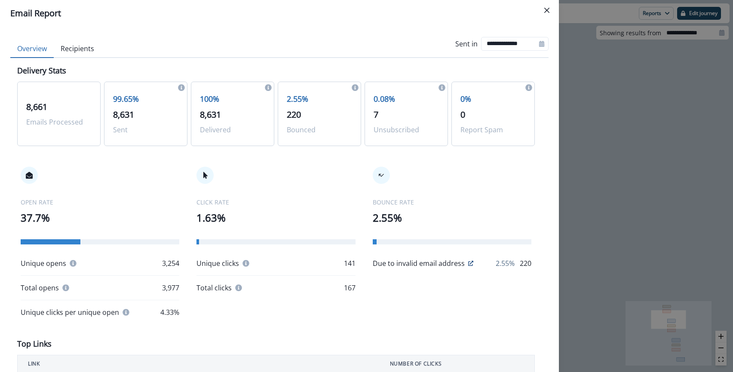  What do you see at coordinates (406, 130) in the screenshot?
I see `p: Unsubscribed` at bounding box center [406, 130].